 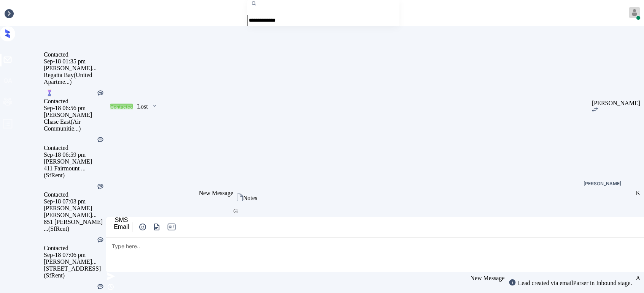 What do you see at coordinates (49, 93) in the screenshot?
I see `img: Waitlisted` at bounding box center [49, 93].